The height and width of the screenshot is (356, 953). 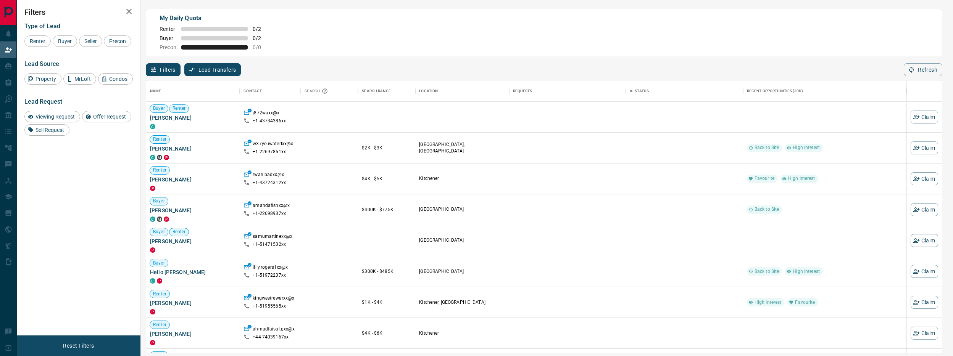 What do you see at coordinates (387, 179) in the screenshot?
I see `p: $4K - $5K` at bounding box center [387, 179].